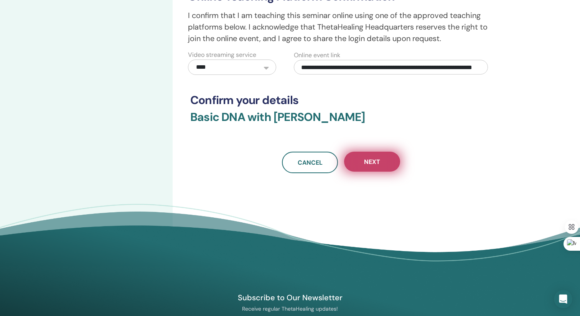 Image resolution: width=580 pixels, height=316 pixels. I want to click on p: I confirm that I am teaching this seminar online using one of the approved teaching platforms bel..., so click(341, 27).